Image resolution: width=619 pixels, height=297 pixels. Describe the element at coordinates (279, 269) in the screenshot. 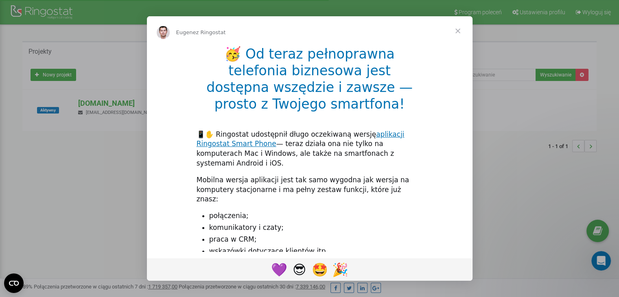

I see `span: purple heart reaction` at that location.